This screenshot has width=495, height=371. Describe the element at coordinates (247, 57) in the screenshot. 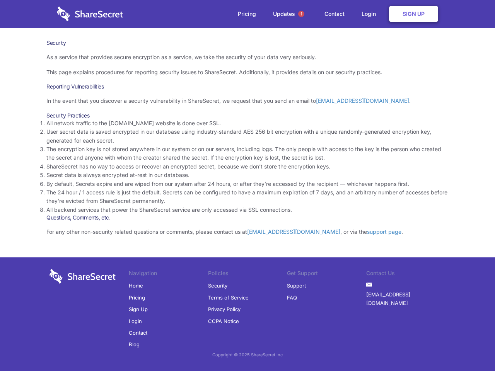

I see `p: As a service that provides secure encryption as a service, we take the security of your data very...` at that location.